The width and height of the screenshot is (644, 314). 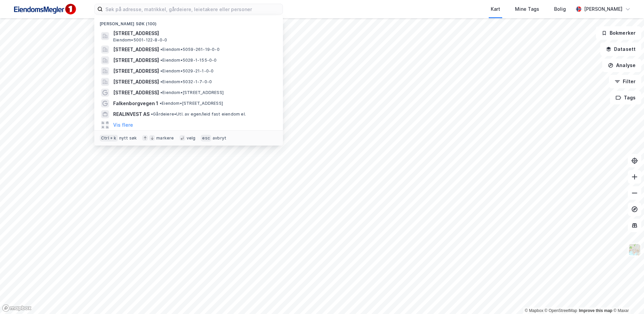 I want to click on div: Bolig, so click(x=560, y=9).